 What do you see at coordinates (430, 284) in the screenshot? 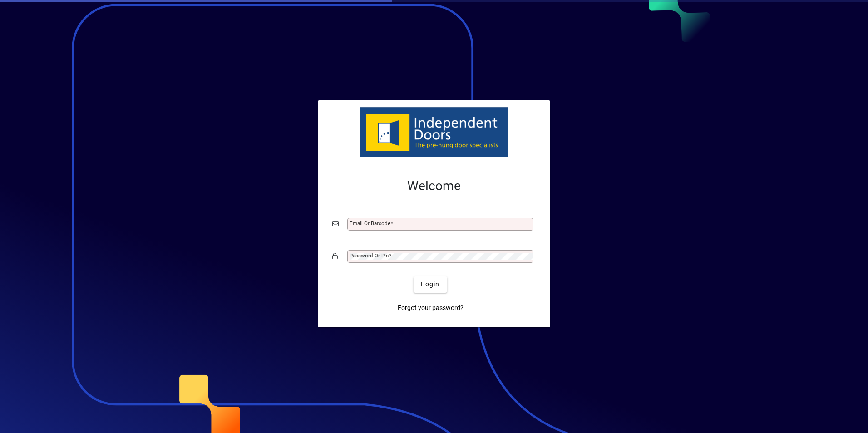
I see `span: Login` at bounding box center [430, 284].